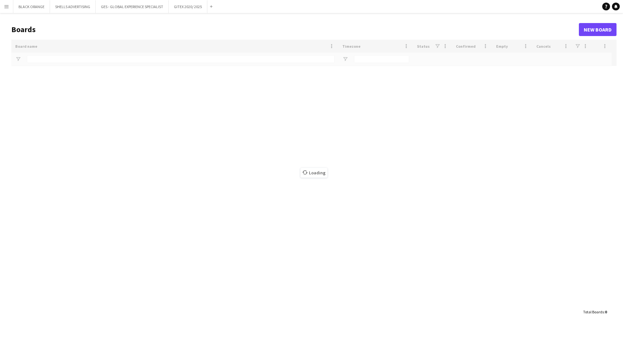  What do you see at coordinates (73, 6) in the screenshot?
I see `button: SHELLS ADVERTISING` at bounding box center [73, 6].